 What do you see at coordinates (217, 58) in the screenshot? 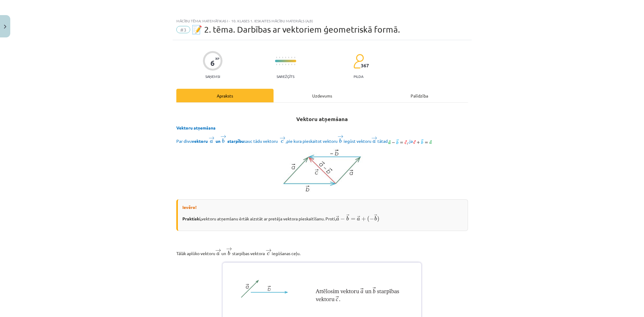
I see `span: XP` at bounding box center [217, 58].